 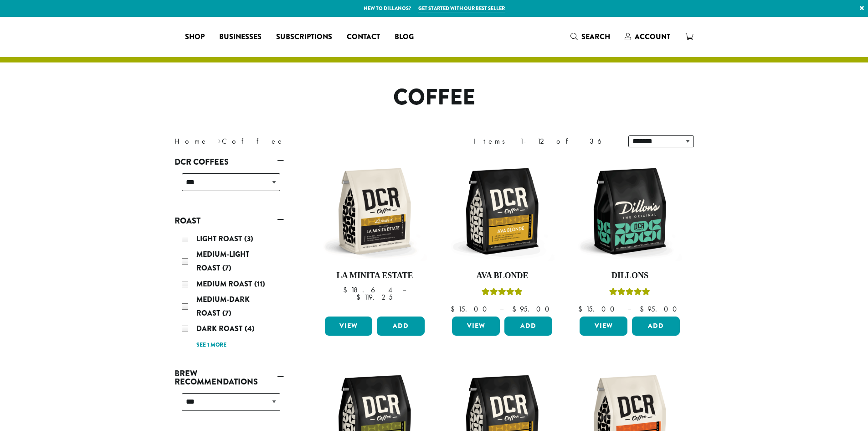 What do you see at coordinates (249, 238) in the screenshot?
I see `span: (3)` at bounding box center [249, 238].